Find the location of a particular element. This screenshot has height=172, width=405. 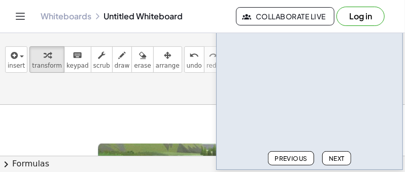

span: draw is located at coordinates (122, 66).